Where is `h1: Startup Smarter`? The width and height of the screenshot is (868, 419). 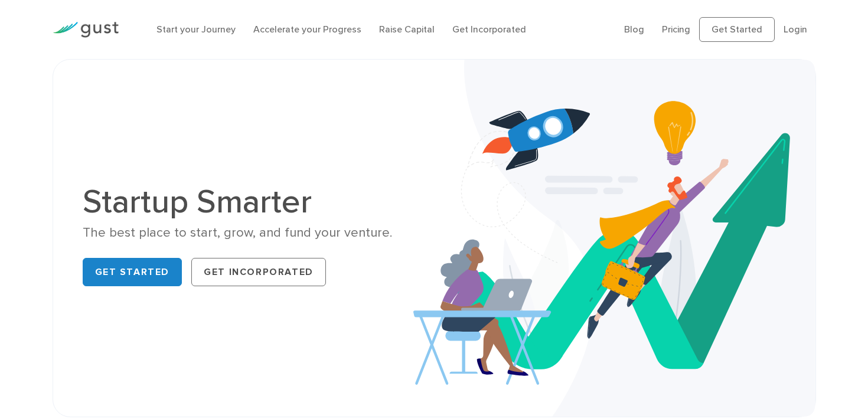 h1: Startup Smarter is located at coordinates (254, 202).